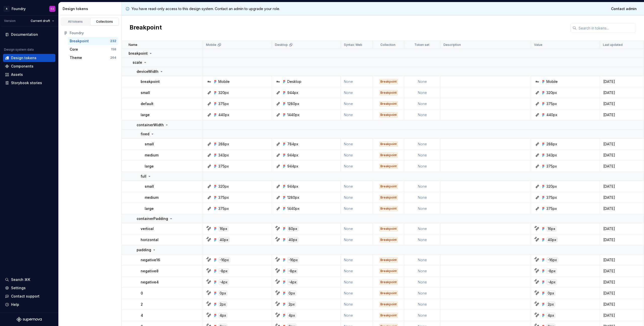 This screenshot has width=644, height=326. What do you see at coordinates (17, 74) in the screenshot?
I see `div: Assets` at bounding box center [17, 74].